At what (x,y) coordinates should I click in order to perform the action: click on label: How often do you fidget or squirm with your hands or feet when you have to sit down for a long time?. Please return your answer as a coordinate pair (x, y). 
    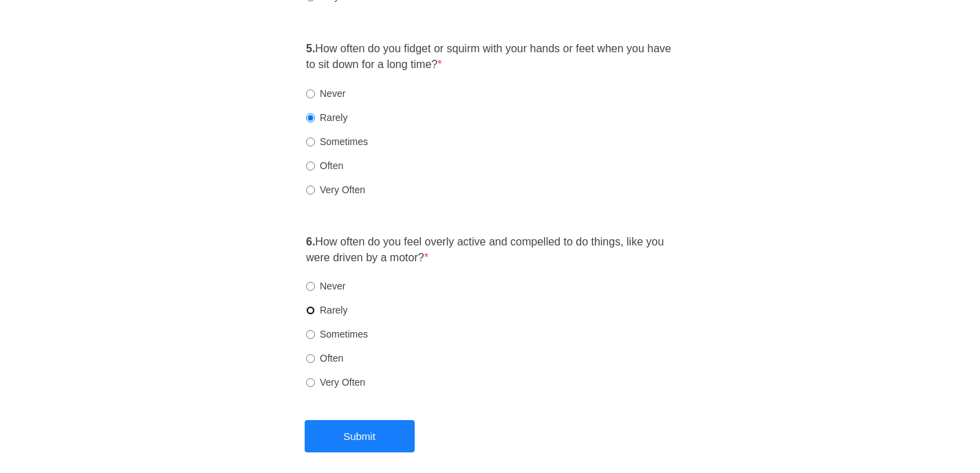
    Looking at the image, I should click on (490, 57).